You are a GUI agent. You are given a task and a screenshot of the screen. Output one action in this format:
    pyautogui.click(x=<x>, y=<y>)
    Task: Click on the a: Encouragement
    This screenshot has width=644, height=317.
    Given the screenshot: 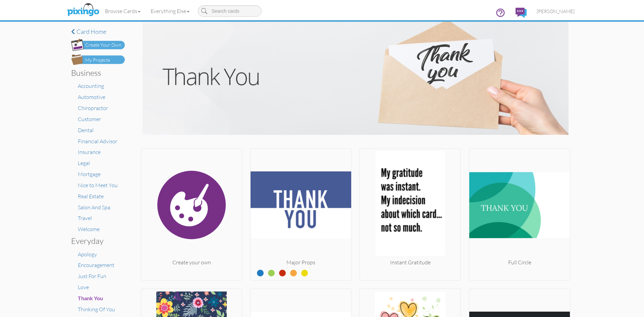 What is the action you would take?
    pyautogui.click(x=96, y=265)
    